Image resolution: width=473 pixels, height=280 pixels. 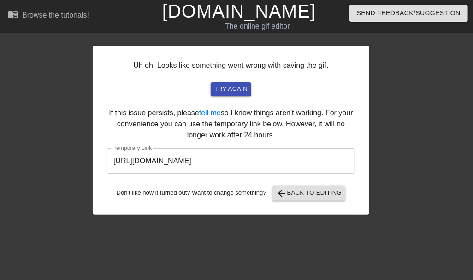 I want to click on button: Back to Editing, so click(x=309, y=193).